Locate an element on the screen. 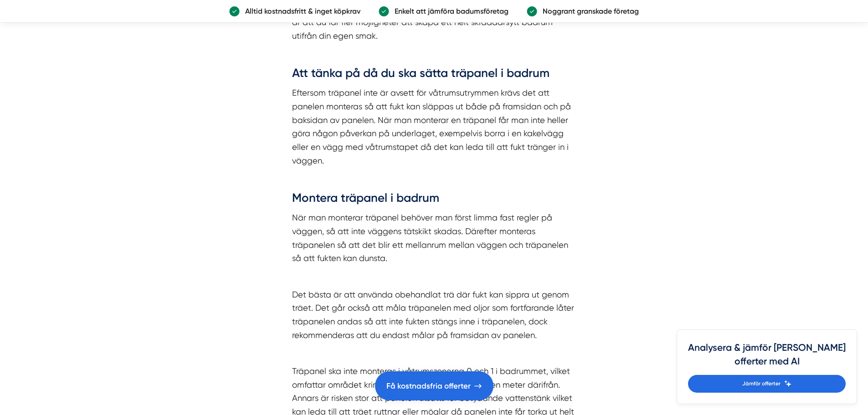  a: Jämför offerter is located at coordinates (767, 383).